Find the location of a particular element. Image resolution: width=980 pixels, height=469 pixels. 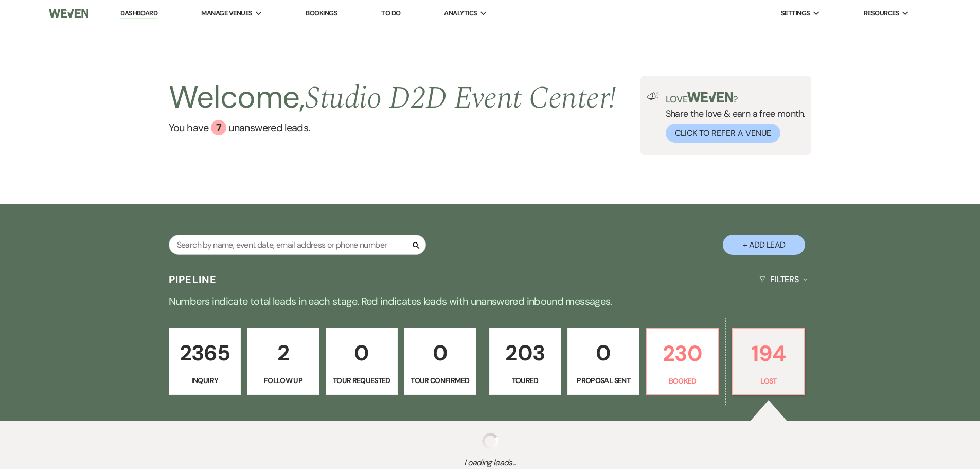

span: Analytics is located at coordinates (461, 13).